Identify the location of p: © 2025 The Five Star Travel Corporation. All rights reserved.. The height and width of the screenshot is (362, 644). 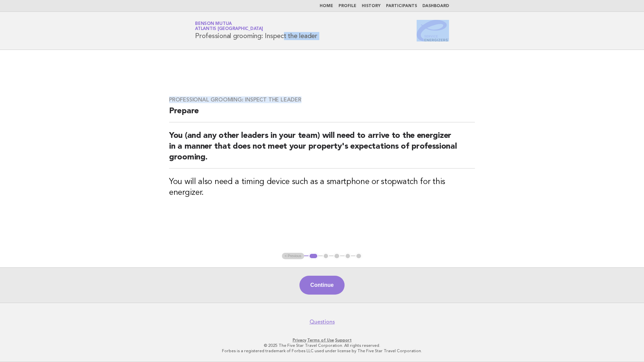
(322, 345).